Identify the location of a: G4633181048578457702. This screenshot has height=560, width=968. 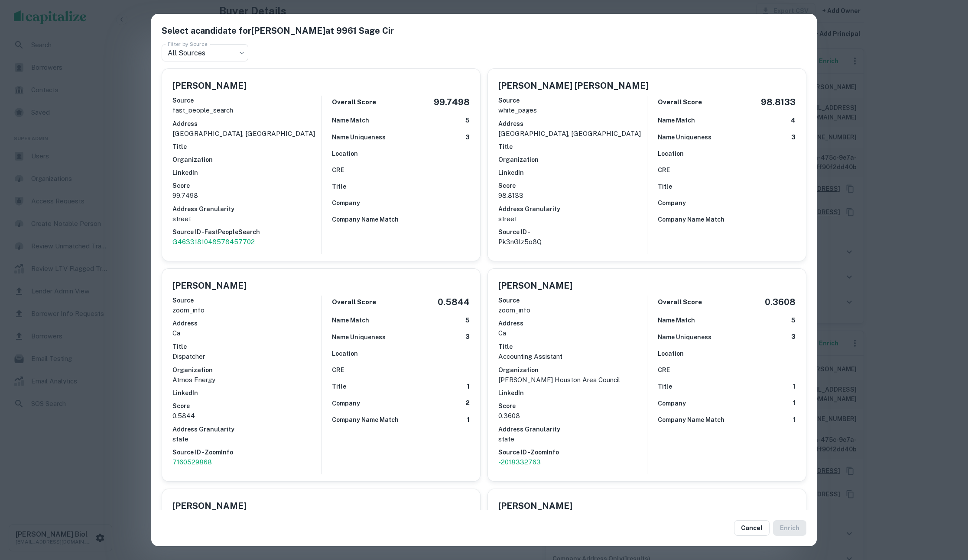
(247, 242).